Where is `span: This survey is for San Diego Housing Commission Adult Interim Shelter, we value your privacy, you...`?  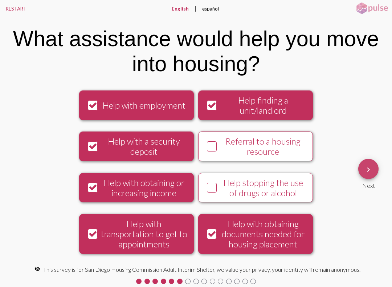 span: This survey is for San Diego Housing Commission Adult Interim Shelter, we value your privacy, you... is located at coordinates (202, 269).